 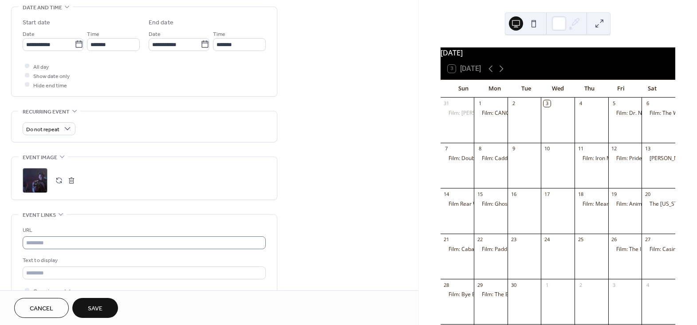 I want to click on span: Cancel, so click(x=41, y=309).